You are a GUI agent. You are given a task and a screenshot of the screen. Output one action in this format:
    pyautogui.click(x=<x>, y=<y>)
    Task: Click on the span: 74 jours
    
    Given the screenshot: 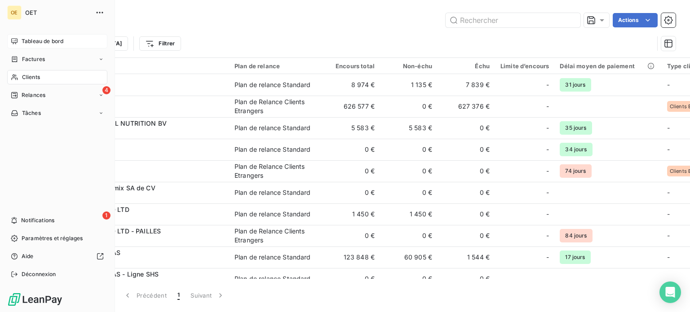 What is the action you would take?
    pyautogui.click(x=575, y=171)
    